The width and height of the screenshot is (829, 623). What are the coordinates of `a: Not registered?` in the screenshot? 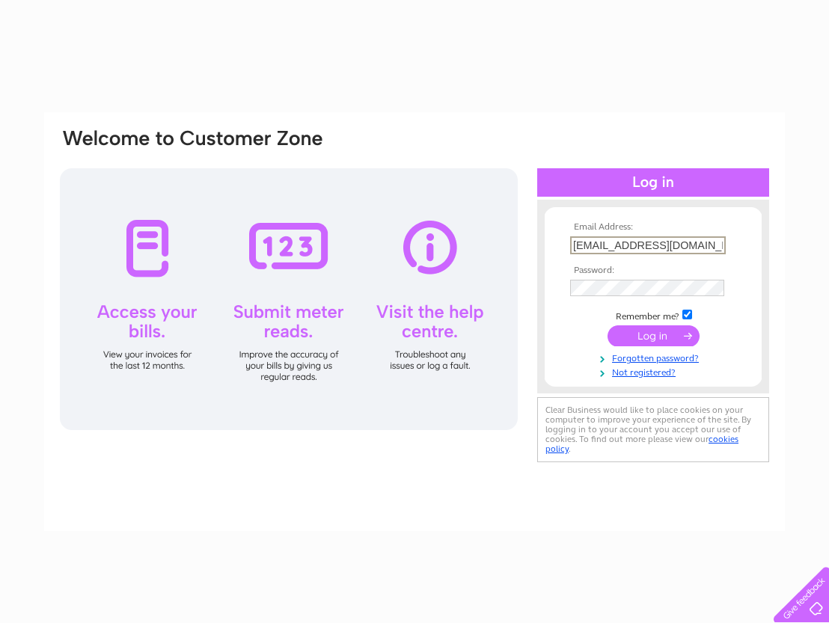 It's located at (655, 371).